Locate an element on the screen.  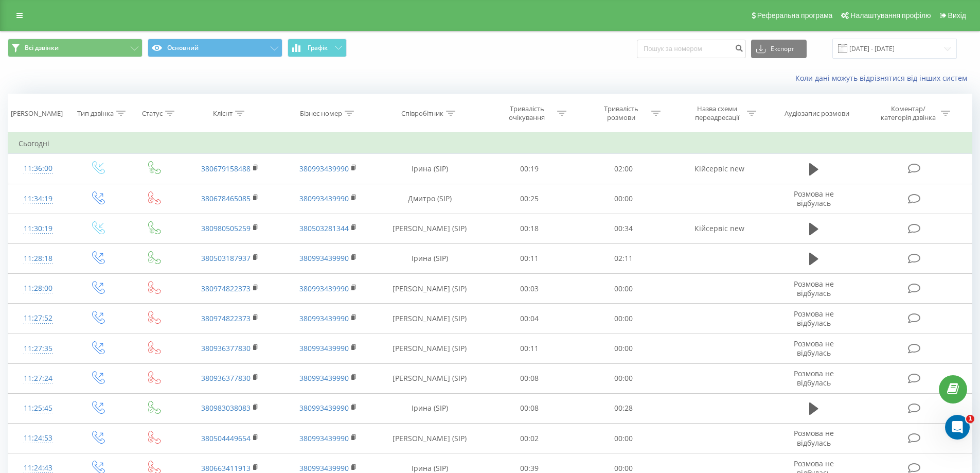
div: Клієнт is located at coordinates (223, 113).